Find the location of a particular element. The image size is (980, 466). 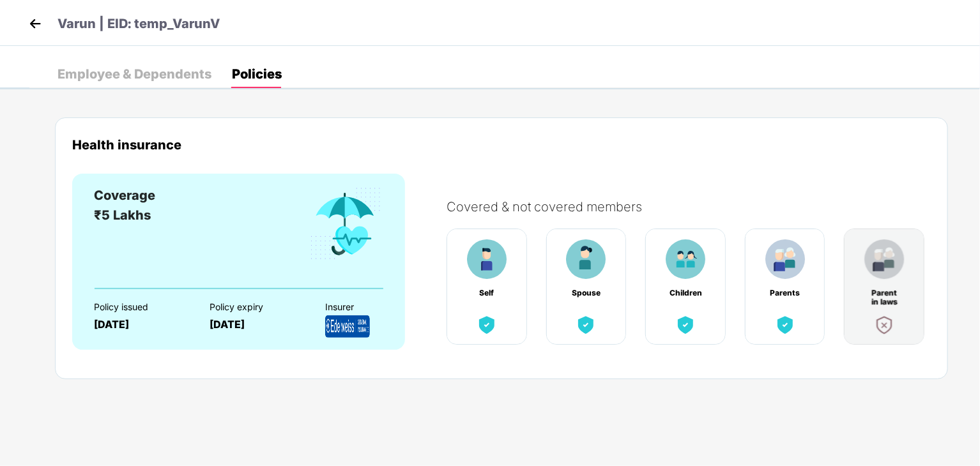

div: Spouse is located at coordinates (586, 293).